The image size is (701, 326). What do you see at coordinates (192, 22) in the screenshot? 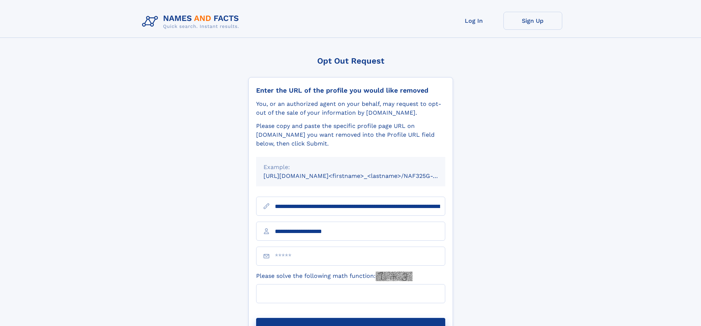
I see `img: Logo Names and Facts` at bounding box center [192, 22].